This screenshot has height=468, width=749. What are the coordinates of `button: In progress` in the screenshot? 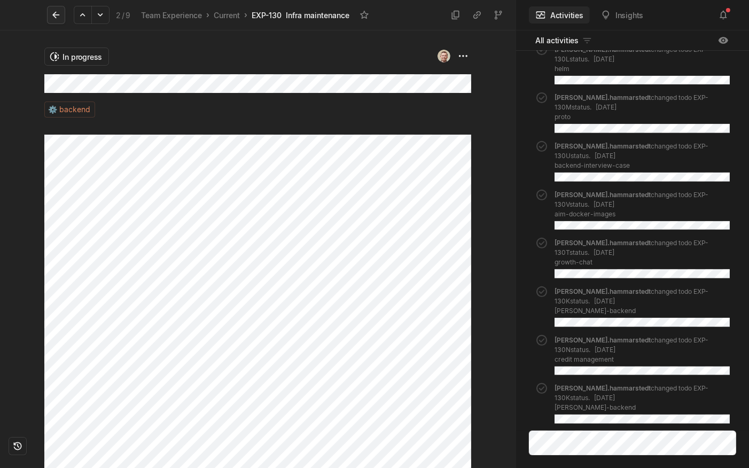 It's located at (77, 57).